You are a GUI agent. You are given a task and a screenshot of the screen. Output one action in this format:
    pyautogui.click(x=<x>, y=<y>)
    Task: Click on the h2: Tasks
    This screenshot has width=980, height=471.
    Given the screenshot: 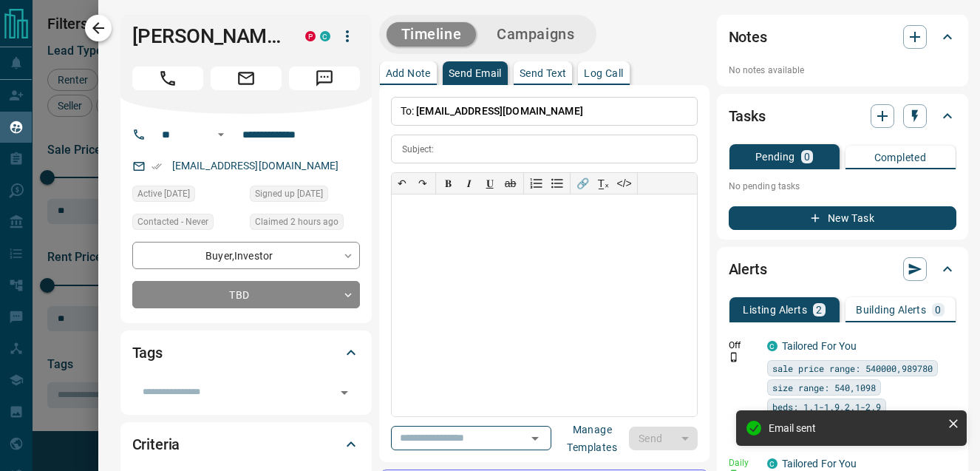 What is the action you would take?
    pyautogui.click(x=747, y=116)
    